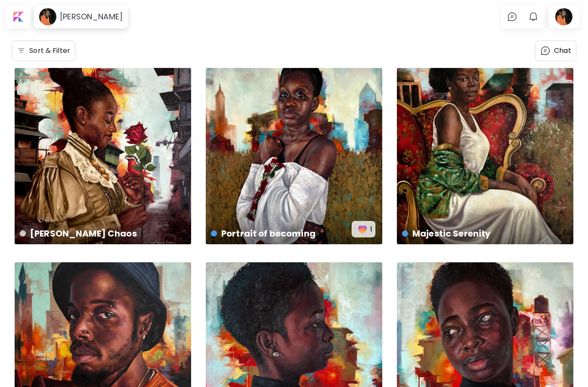  What do you see at coordinates (485, 156) in the screenshot?
I see `a: Majestic Serenityhttps://cdn.kaleido.art/CDN/Artwork/166776/Primary/medium.webp?updated=742546` at bounding box center [485, 156].